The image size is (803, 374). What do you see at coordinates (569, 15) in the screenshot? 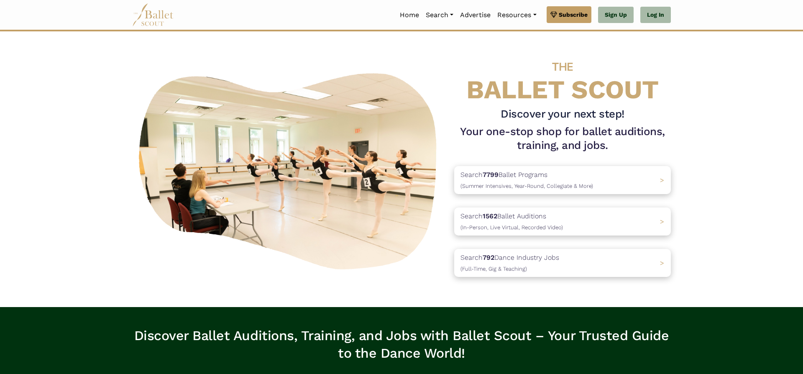
I see `a: Subscribe` at bounding box center [569, 15].